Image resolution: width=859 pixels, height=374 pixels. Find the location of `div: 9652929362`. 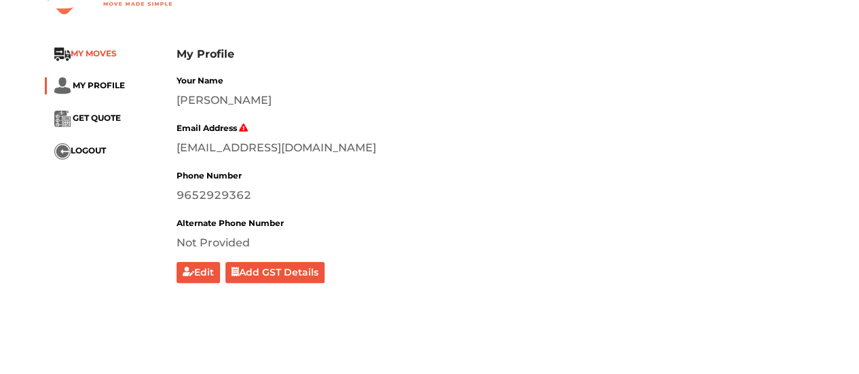

div: 9652929362 is located at coordinates (496, 196).